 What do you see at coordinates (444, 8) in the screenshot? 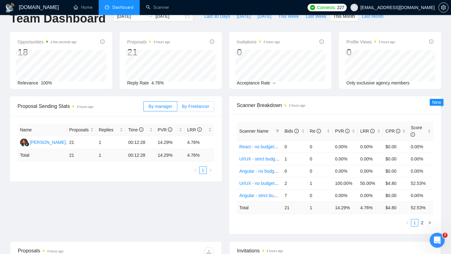
I see `button: setting` at bounding box center [444, 8].